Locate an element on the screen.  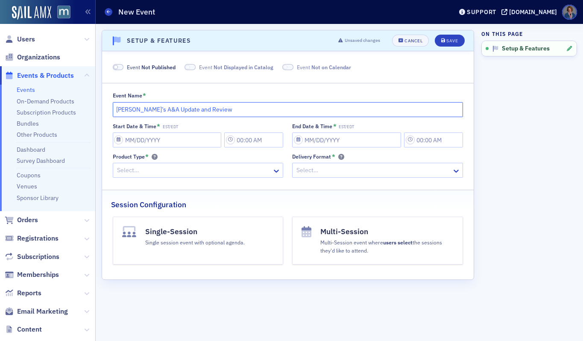
div: Support is located at coordinates (481, 12).